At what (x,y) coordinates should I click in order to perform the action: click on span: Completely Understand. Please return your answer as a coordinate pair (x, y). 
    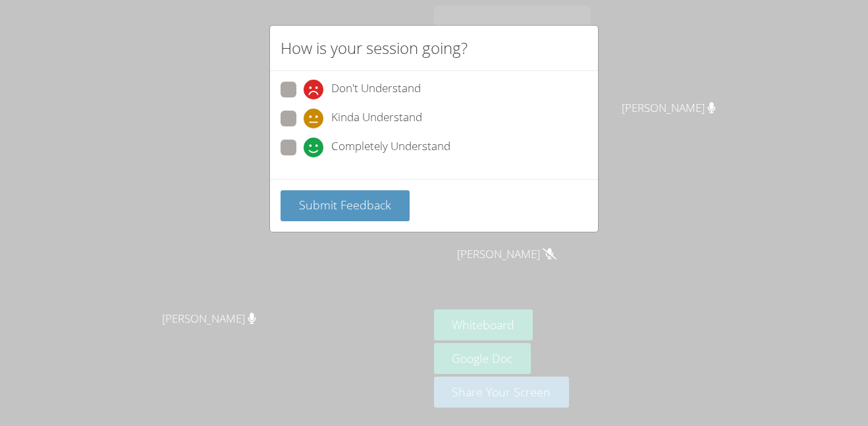
    Looking at the image, I should click on (391, 148).